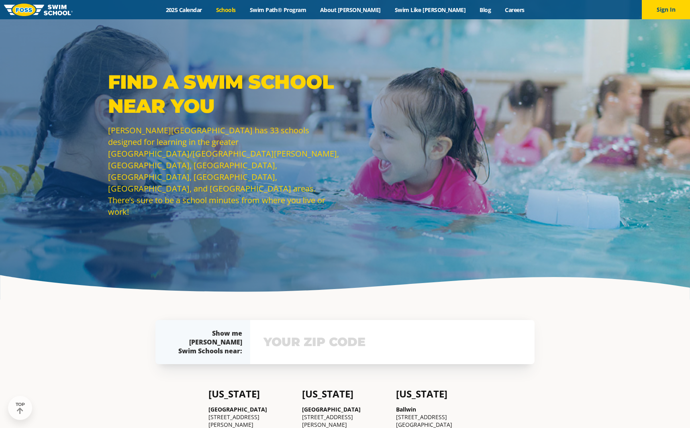  What do you see at coordinates (226, 10) in the screenshot?
I see `a: Schools` at bounding box center [226, 10].